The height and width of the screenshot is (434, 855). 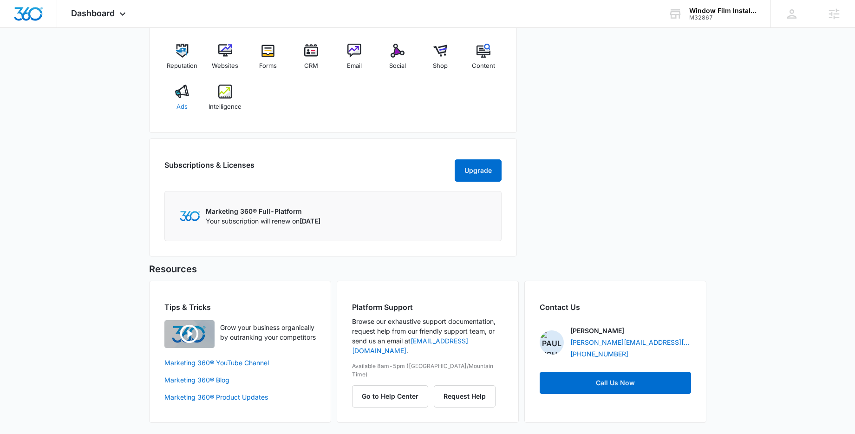 What do you see at coordinates (440, 66) in the screenshot?
I see `span: Shop` at bounding box center [440, 66].